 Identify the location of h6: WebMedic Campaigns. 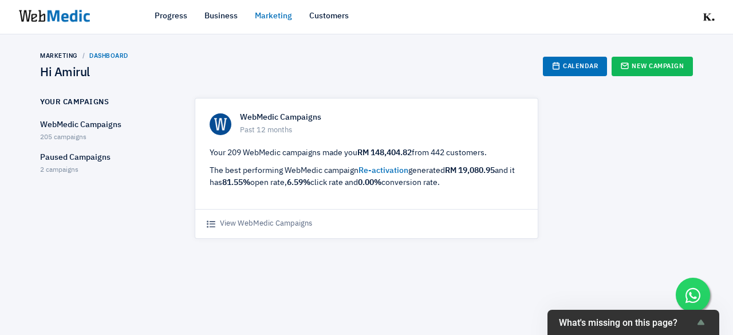
(381, 118).